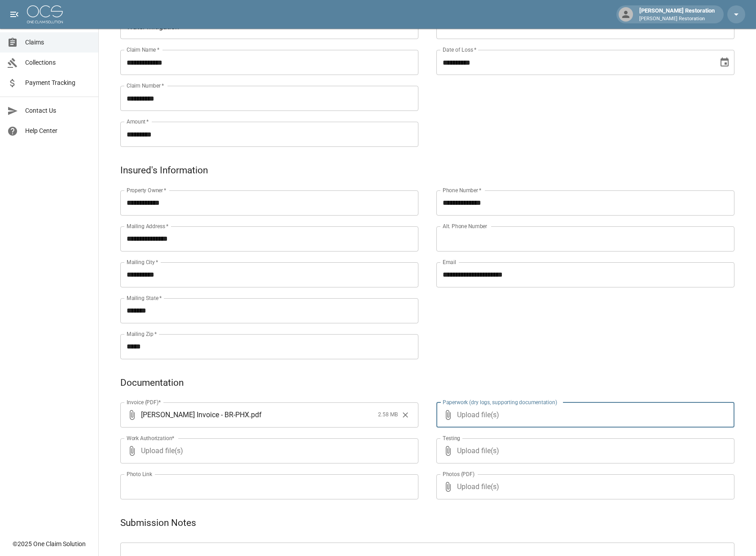 The image size is (756, 556). What do you see at coordinates (58, 62) in the screenshot?
I see `span: Collections` at bounding box center [58, 62].